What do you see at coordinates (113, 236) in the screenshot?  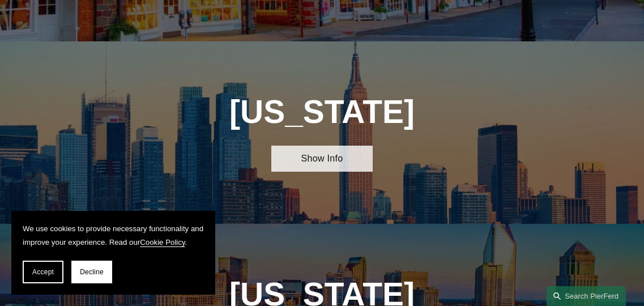 I see `p: We use cookies to provide necessary functionality and improve your experience. Read our .` at bounding box center [113, 236].